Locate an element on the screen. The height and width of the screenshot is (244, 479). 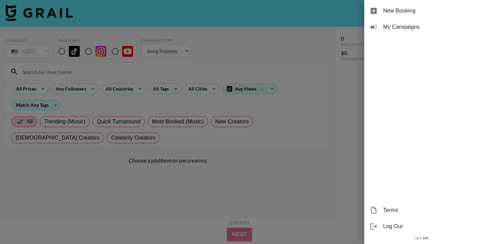
div: Log Out is located at coordinates (421, 226).